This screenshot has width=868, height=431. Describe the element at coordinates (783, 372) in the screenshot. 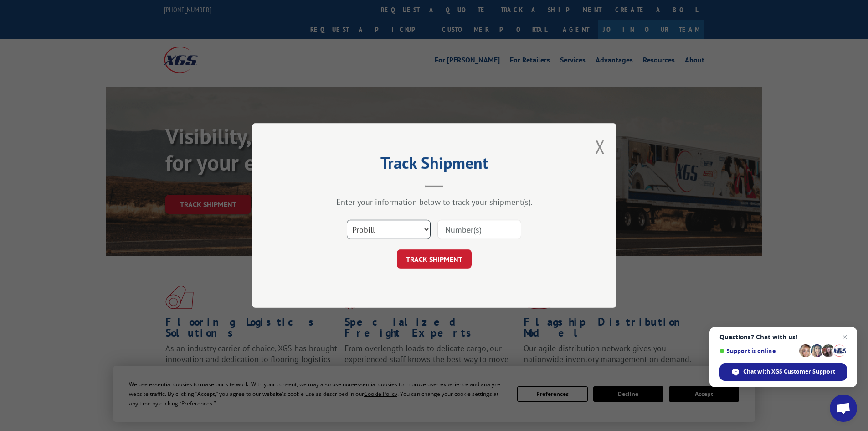

I see `div: Chat with XGS Customer Support` at that location.